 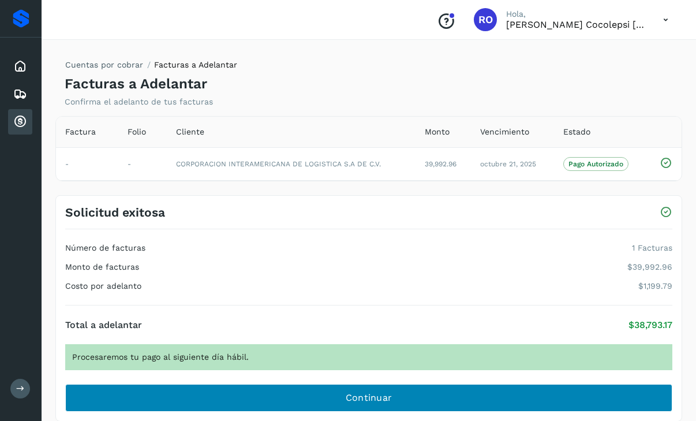 I want to click on span: Monto, so click(x=437, y=132).